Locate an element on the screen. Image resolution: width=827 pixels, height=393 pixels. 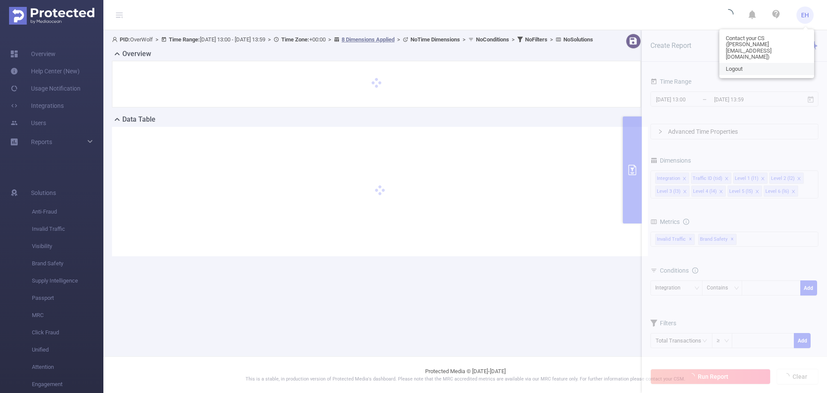
a: Usage Notification is located at coordinates (45, 88).